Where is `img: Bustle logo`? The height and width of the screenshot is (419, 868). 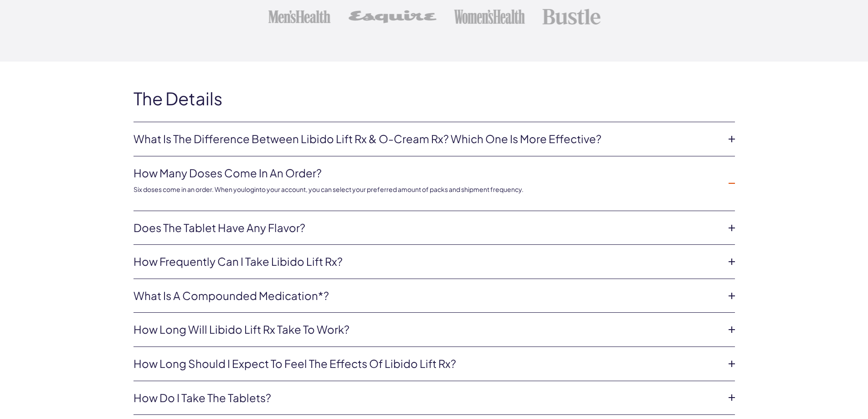
img: Bustle logo is located at coordinates (571, 17).